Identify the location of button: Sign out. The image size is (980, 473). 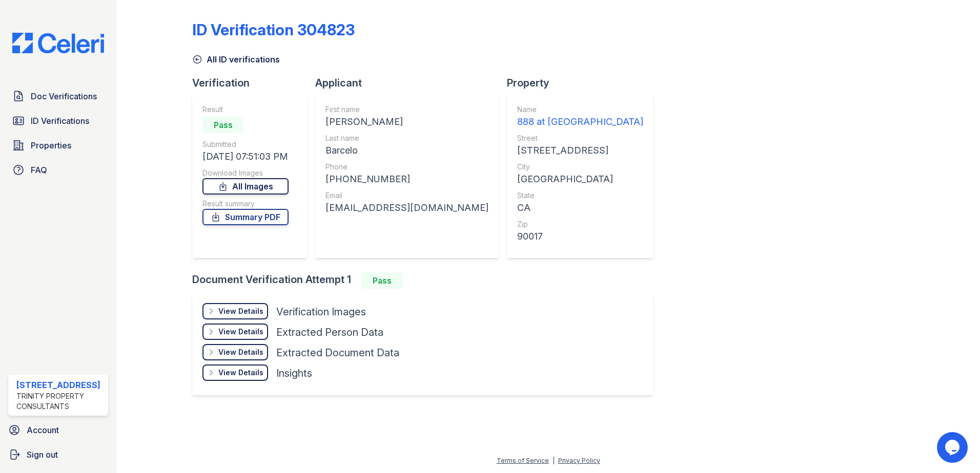
(58, 455).